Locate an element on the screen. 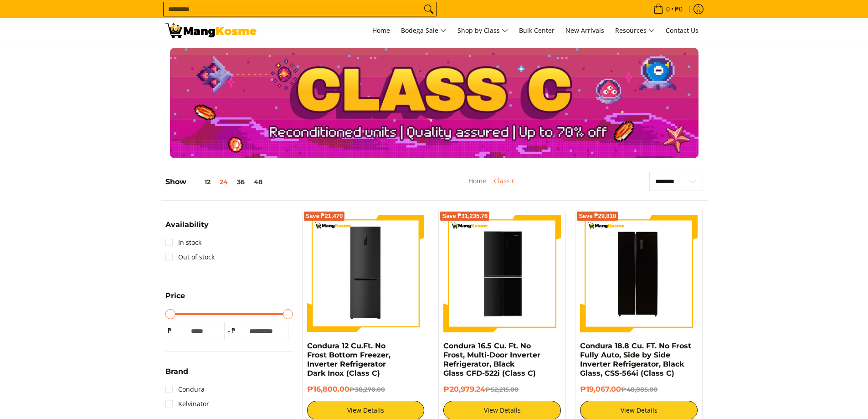 This screenshot has width=868, height=419. span: Price is located at coordinates (175, 296).